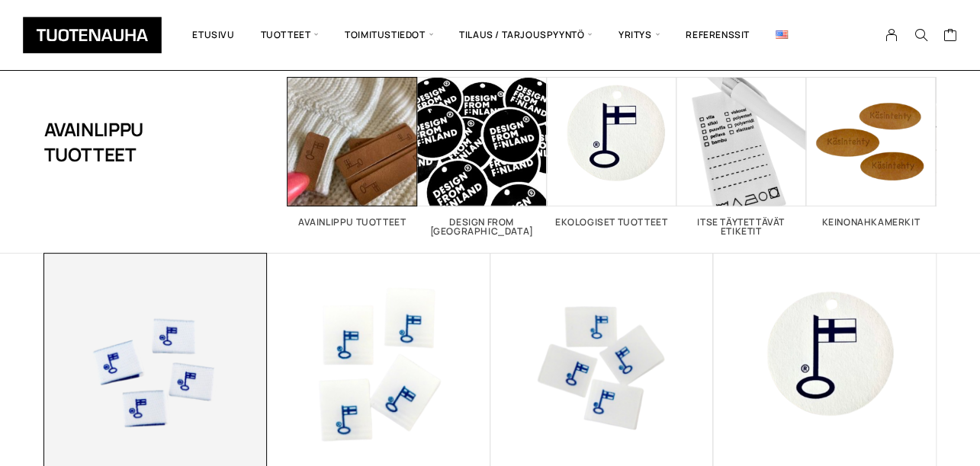  I want to click on span: Toimitustiedot, so click(388, 35).